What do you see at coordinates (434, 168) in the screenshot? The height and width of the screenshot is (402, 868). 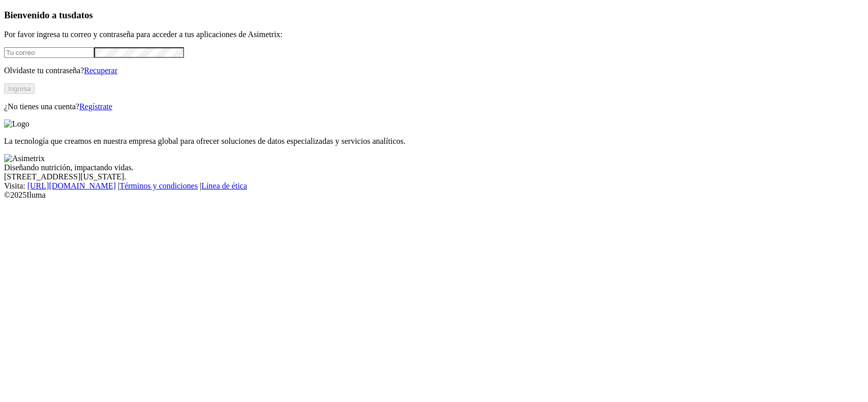 I see `div: Diseñando nutrición, impactando vidas.` at bounding box center [434, 168].